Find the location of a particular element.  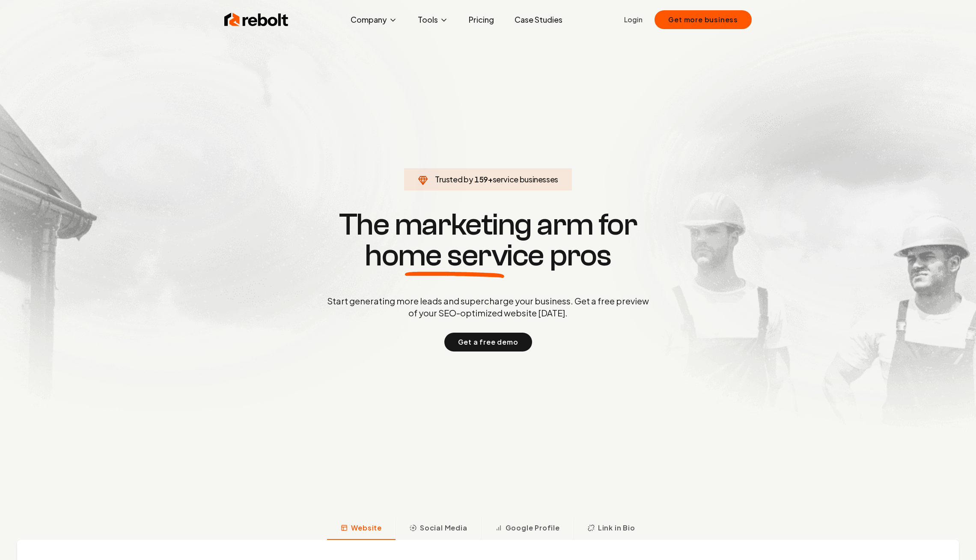

h1: The marketing arm for pros is located at coordinates (488, 240).